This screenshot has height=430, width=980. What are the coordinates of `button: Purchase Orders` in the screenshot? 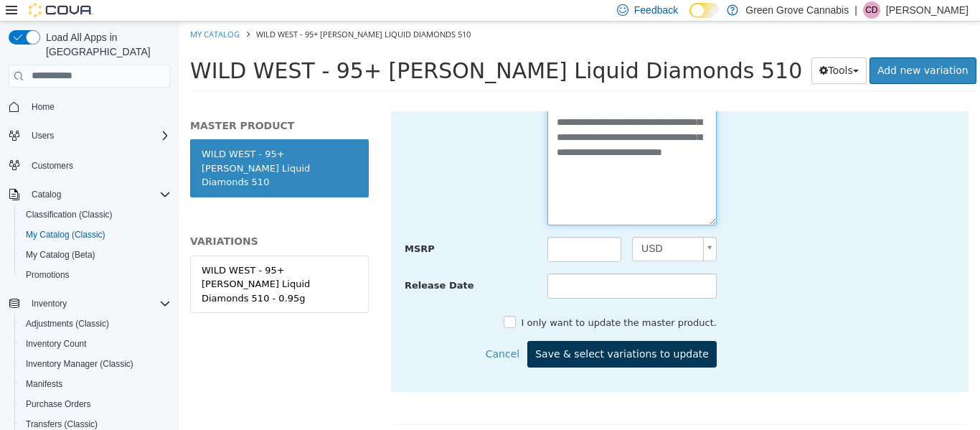 It's located at (95, 404).